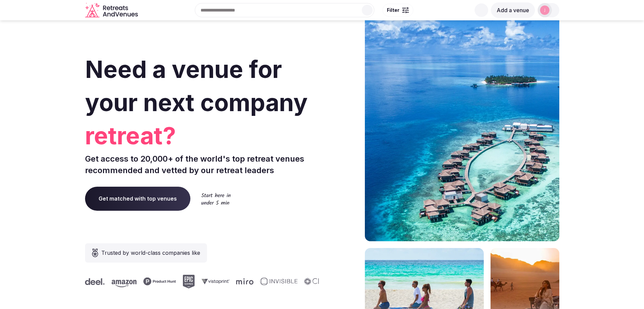 This screenshot has width=644, height=309. Describe the element at coordinates (95, 282) in the screenshot. I see `svg: Deel company logo` at that location.